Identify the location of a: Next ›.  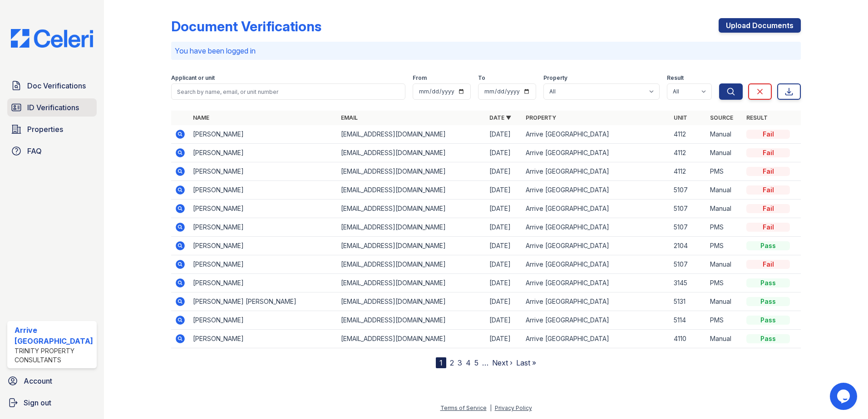
(502, 362).